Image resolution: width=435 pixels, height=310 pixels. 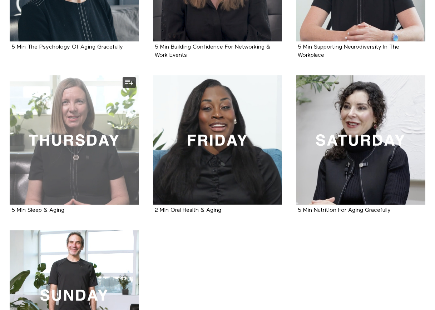 I want to click on strong: 5 Min Sleep & Aging, so click(x=38, y=210).